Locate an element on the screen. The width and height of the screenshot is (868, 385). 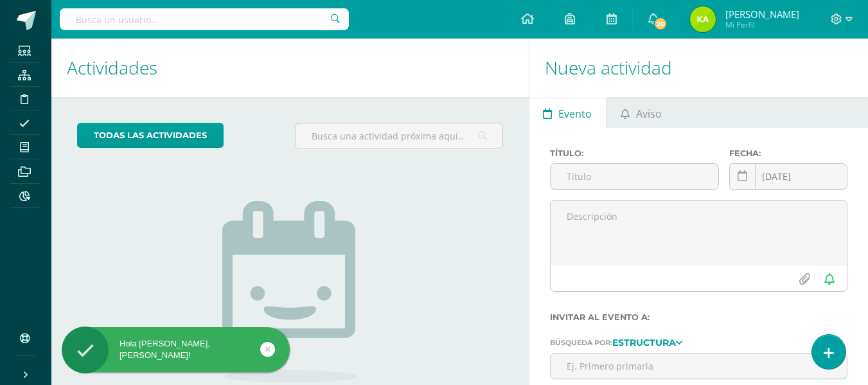
label: Invitar al evento a: is located at coordinates (699, 317).